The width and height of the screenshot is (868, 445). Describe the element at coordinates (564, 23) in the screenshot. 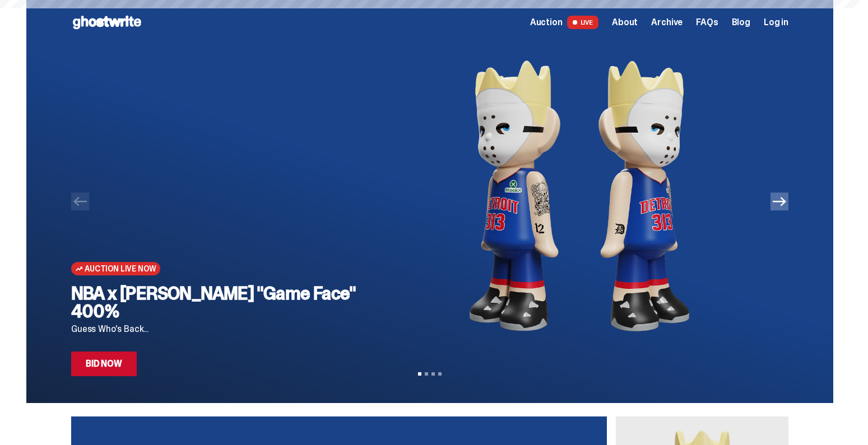

I see `a: Auction LIVE` at that location.